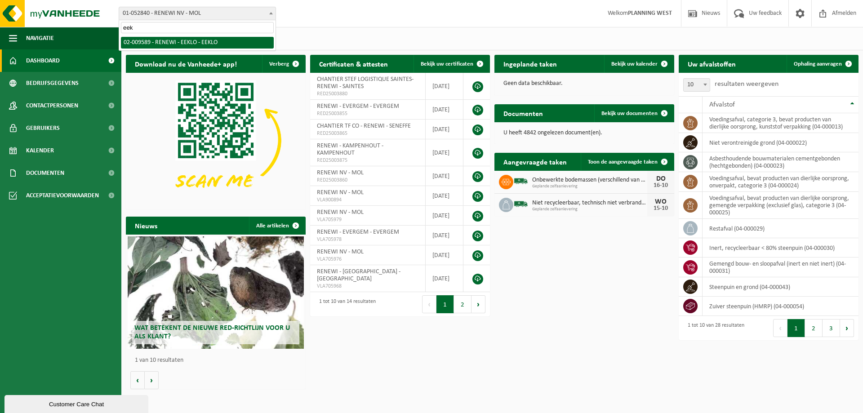 The height and width of the screenshot is (413, 863). Describe the element at coordinates (368, 259) in the screenshot. I see `span: VLA705976` at that location.